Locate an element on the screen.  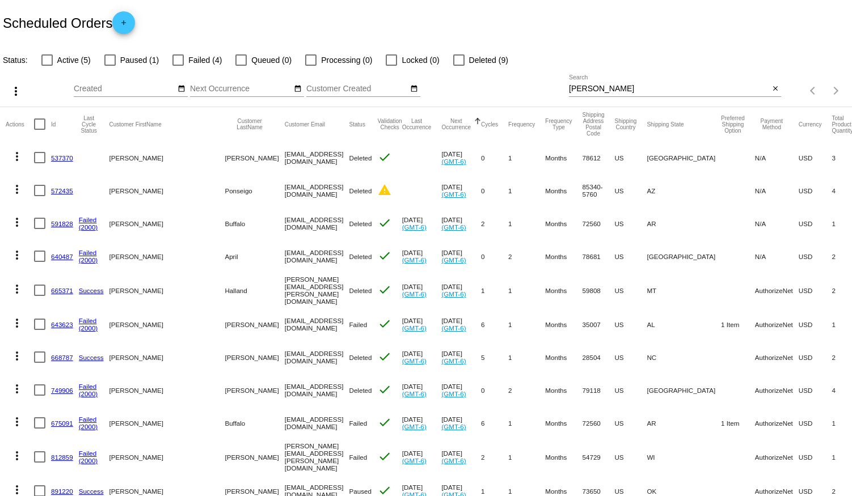
a: 812859 is located at coordinates (62, 457).